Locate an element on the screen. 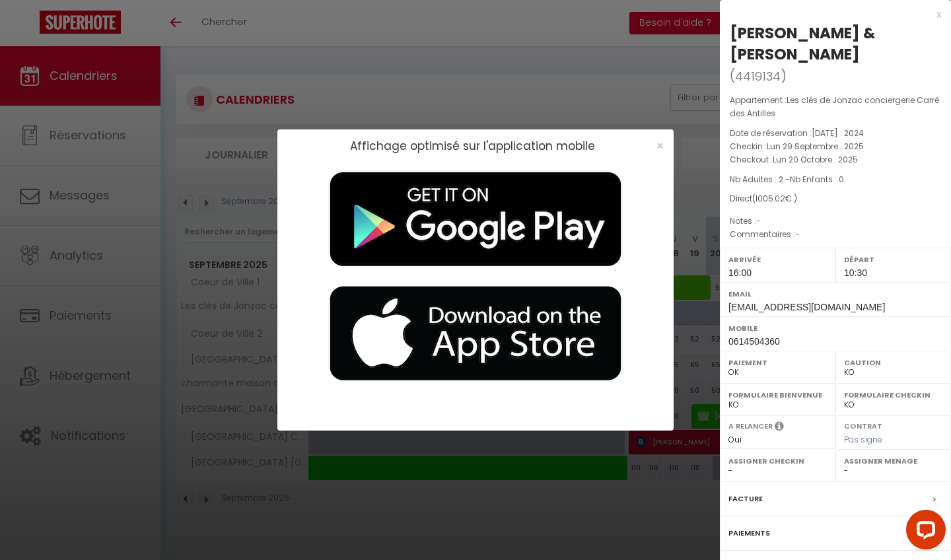 Image resolution: width=951 pixels, height=560 pixels. label: Contrat is located at coordinates (863, 424).